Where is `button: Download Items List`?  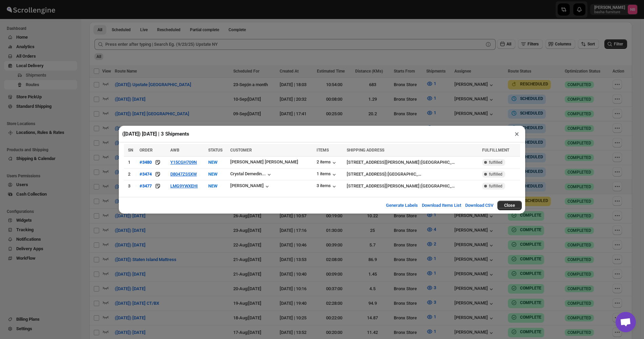
button: Download Items List is located at coordinates (442, 205).